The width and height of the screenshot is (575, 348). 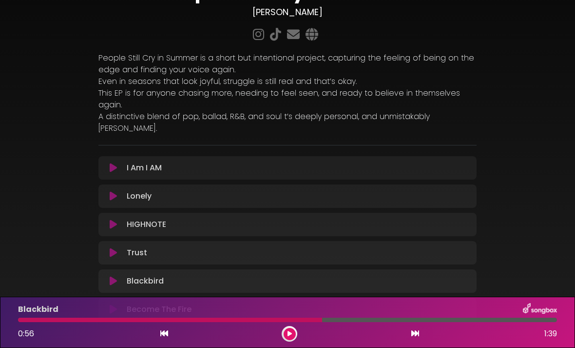 I want to click on p: A distinctive blend of pop, ballad, R&B, and soul t’s deeply personal, and unmistakably [PERSON_N..., so click(x=288, y=122).